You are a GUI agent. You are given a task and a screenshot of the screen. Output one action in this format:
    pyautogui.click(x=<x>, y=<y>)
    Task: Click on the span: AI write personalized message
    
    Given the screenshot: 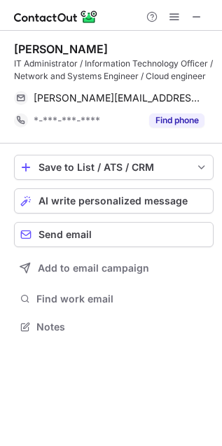 What is the action you would take?
    pyautogui.click(x=113, y=201)
    